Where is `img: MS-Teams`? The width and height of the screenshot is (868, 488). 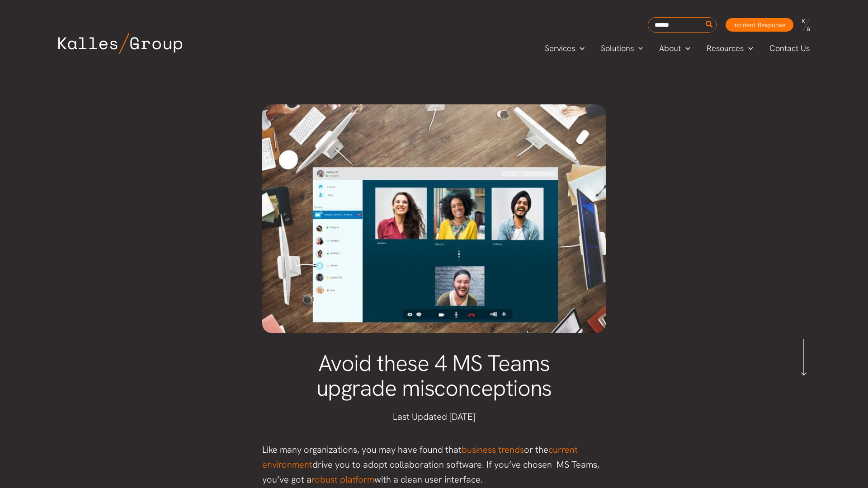
img: MS-Teams is located at coordinates (434, 218).